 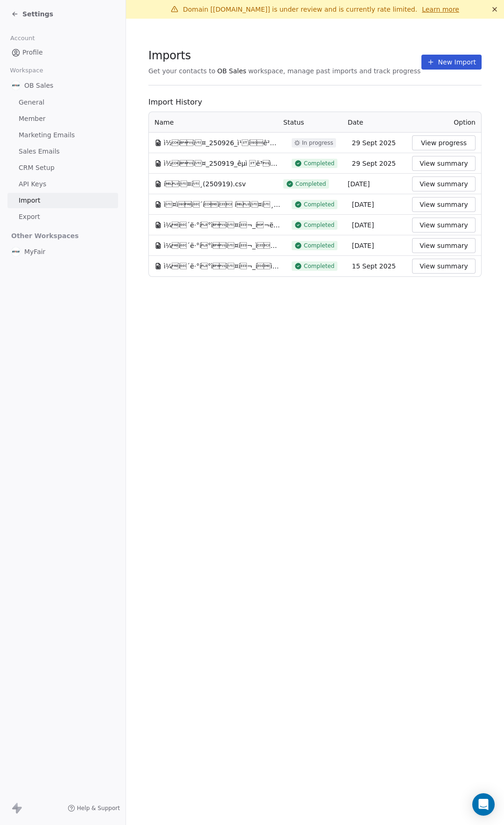 I want to click on span: ì½ìì¤_250919_êµ­ì ë³ììë£ì°ì .csv, so click(x=222, y=163).